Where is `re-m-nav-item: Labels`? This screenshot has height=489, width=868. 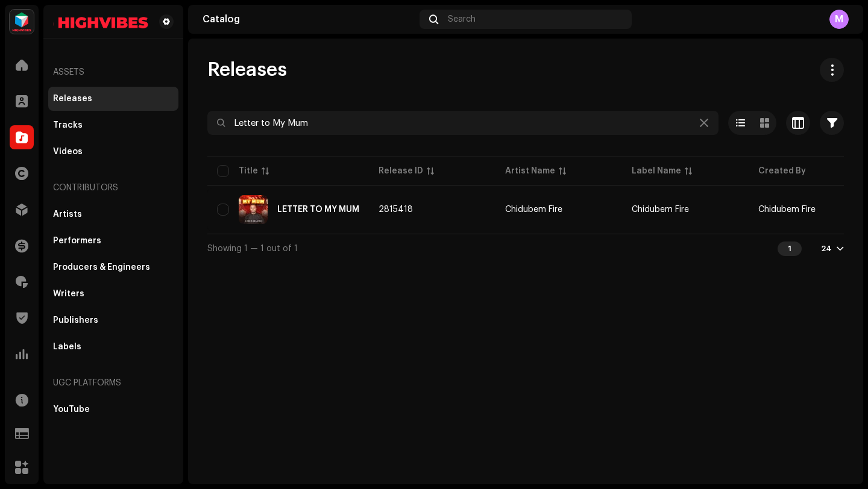 re-m-nav-item: Labels is located at coordinates (114, 347).